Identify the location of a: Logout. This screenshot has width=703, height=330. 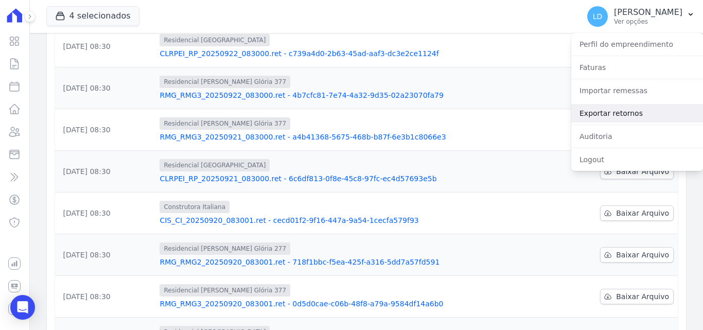
(637, 160).